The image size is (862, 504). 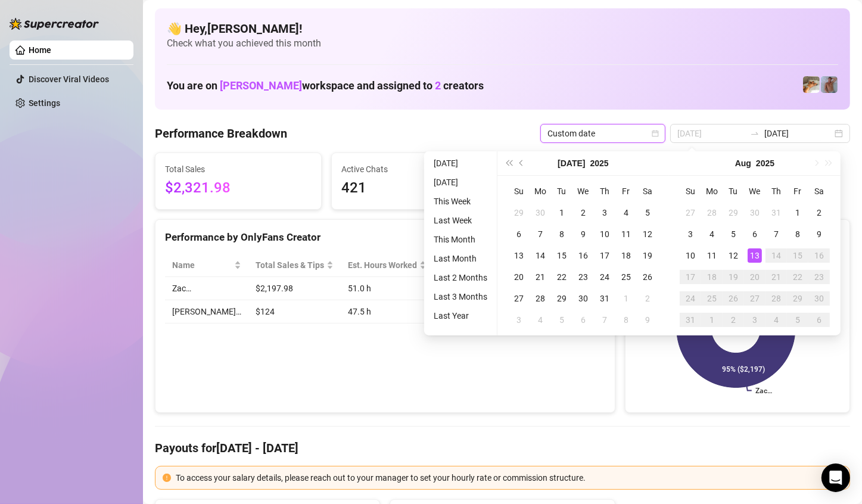 I want to click on td: 2025-09-01, so click(x=713, y=320).